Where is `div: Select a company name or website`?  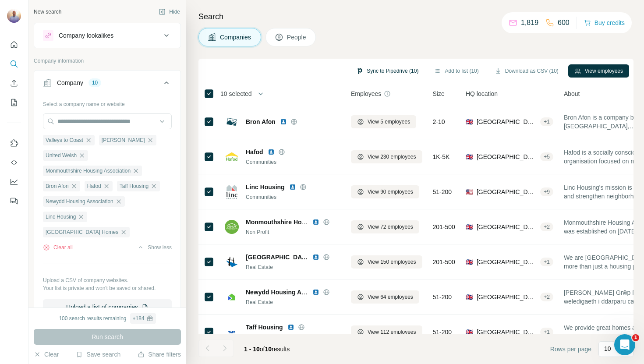 div: Select a company name or website is located at coordinates (107, 102).